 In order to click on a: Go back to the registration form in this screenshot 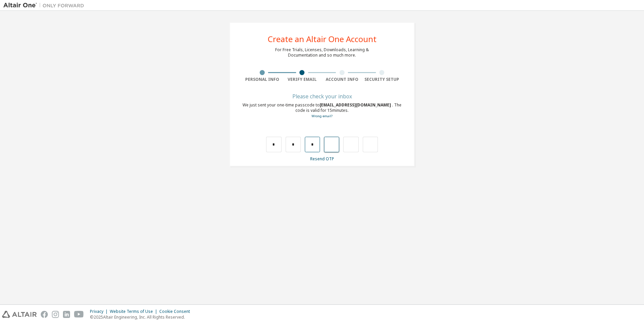, I will do `click(322, 116)`.